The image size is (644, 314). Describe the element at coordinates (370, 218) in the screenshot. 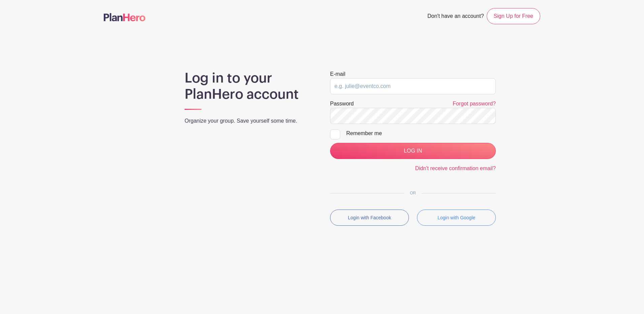

I see `button: Login with Facebook` at that location.